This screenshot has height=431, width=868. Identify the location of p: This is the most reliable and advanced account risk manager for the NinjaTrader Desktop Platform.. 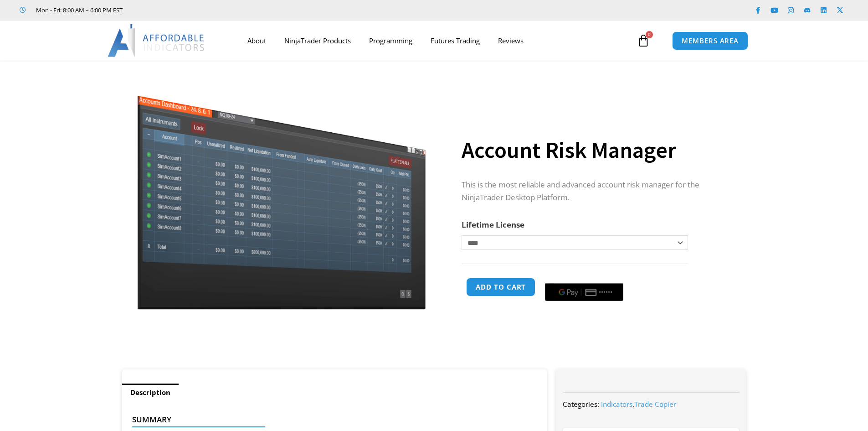
(595, 192).